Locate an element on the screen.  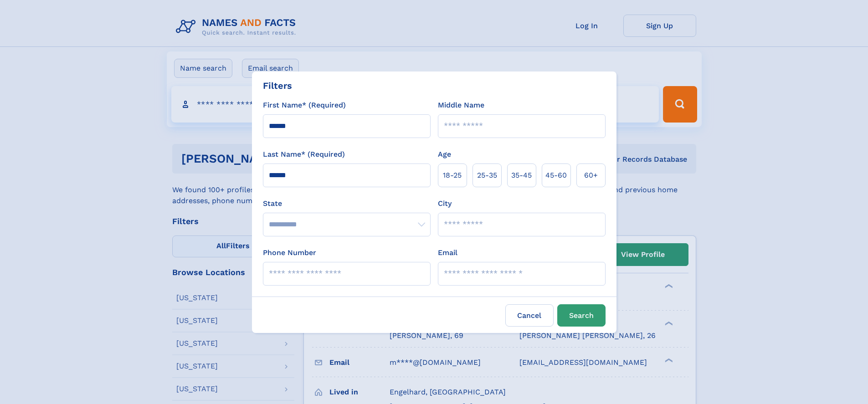
label: Middle Name is located at coordinates (461, 105).